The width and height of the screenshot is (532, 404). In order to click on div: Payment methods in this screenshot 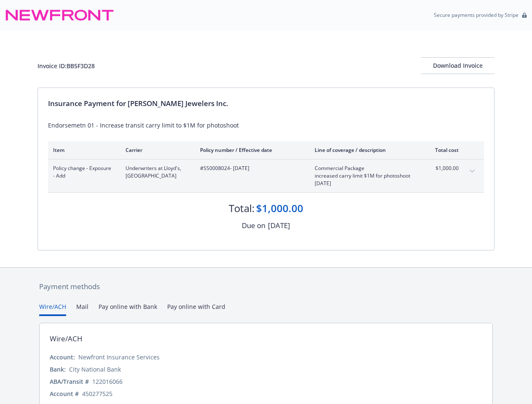, I will do `click(266, 286)`.